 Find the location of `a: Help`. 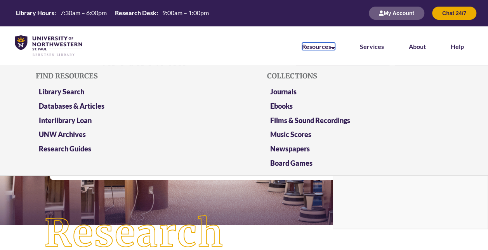

a: Help is located at coordinates (457, 46).